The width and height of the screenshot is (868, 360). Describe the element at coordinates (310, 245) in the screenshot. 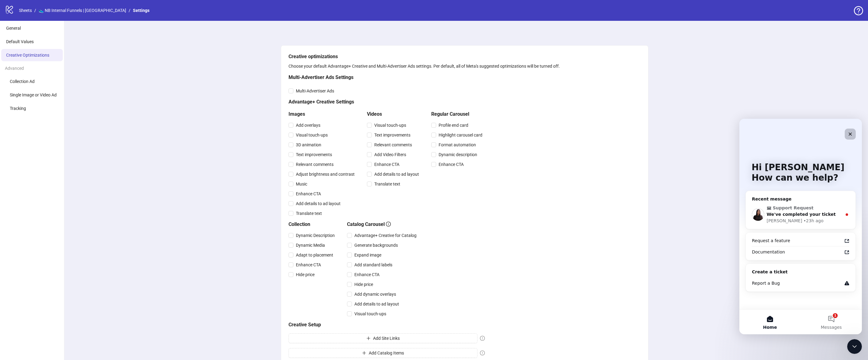

I see `span: Dynamic Media` at that location.